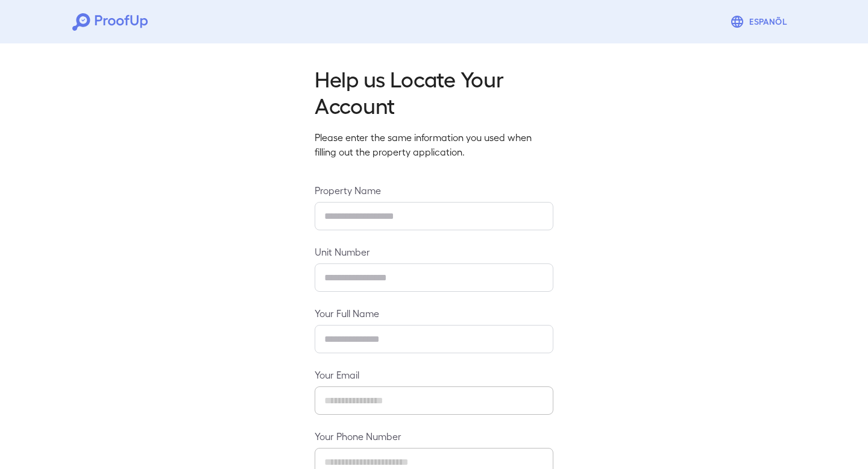  I want to click on h2: Help us Locate Your Account, so click(434, 92).